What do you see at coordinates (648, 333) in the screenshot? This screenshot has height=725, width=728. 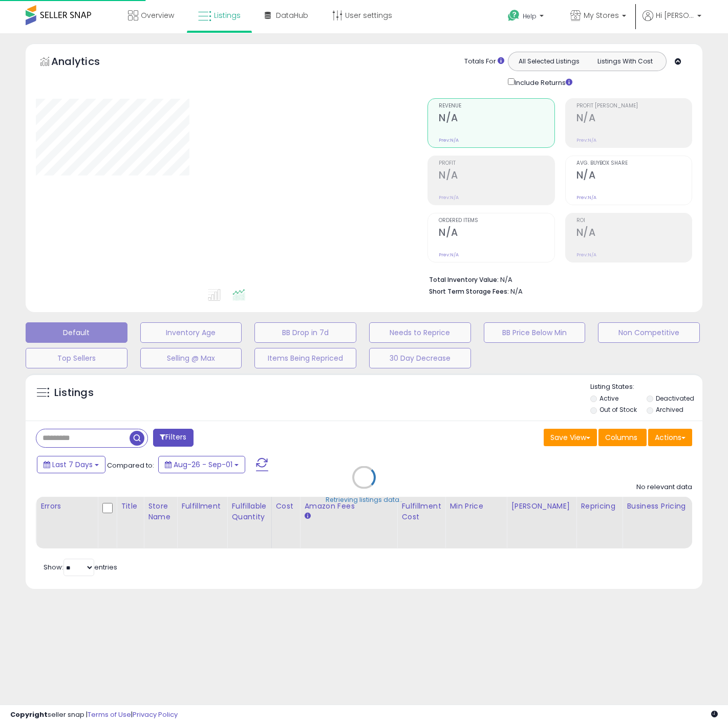 I see `button: Non Competitive` at bounding box center [648, 333].